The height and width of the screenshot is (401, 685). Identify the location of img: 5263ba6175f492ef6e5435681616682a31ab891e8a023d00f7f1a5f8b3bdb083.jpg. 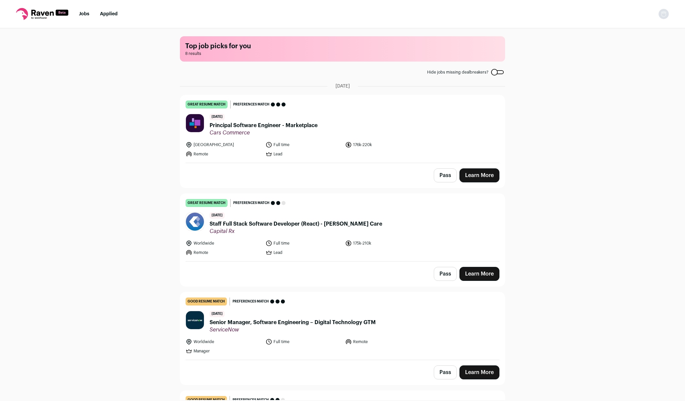
(195, 222).